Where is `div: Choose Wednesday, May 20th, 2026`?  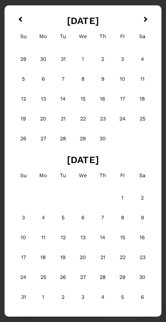
div: Choose Wednesday, May 20th, 2026 is located at coordinates (83, 258).